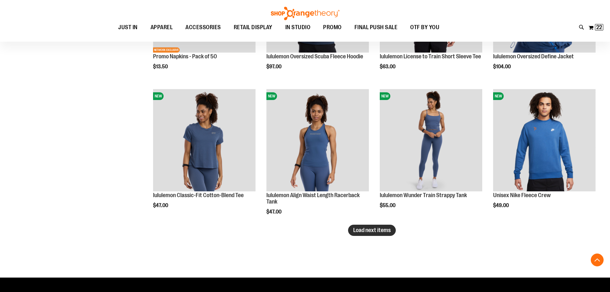 This screenshot has height=292, width=610. I want to click on span: $55.00, so click(388, 205).